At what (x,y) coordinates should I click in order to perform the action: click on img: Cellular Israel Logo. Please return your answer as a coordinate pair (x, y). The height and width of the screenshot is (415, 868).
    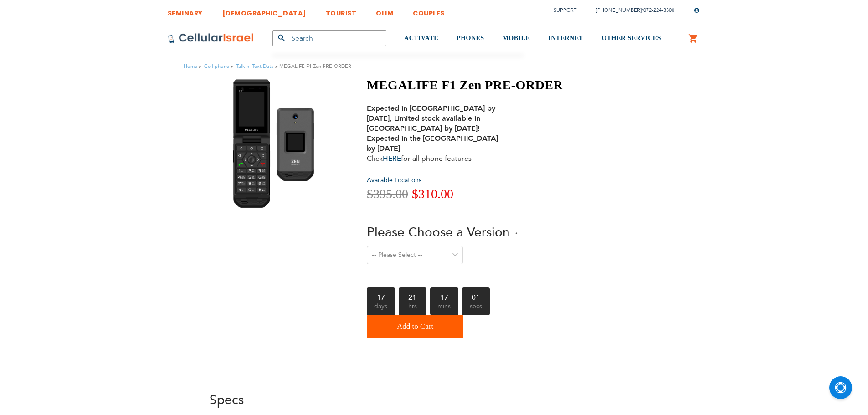
    Looking at the image, I should click on (211, 39).